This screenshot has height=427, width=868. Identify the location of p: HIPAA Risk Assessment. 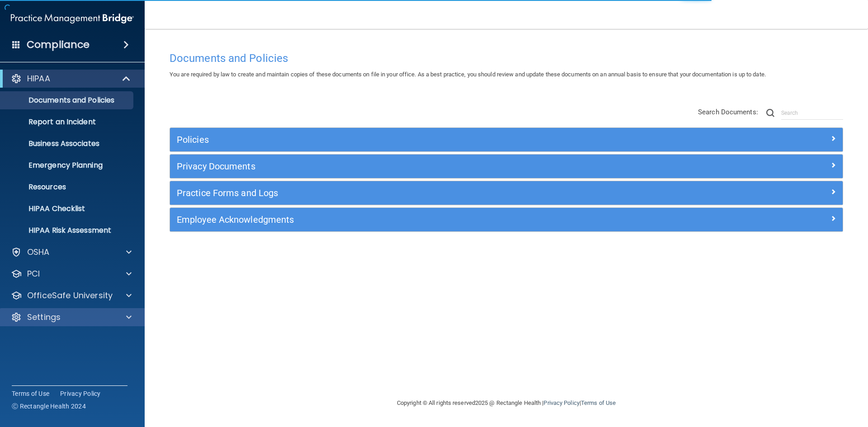
(68, 230).